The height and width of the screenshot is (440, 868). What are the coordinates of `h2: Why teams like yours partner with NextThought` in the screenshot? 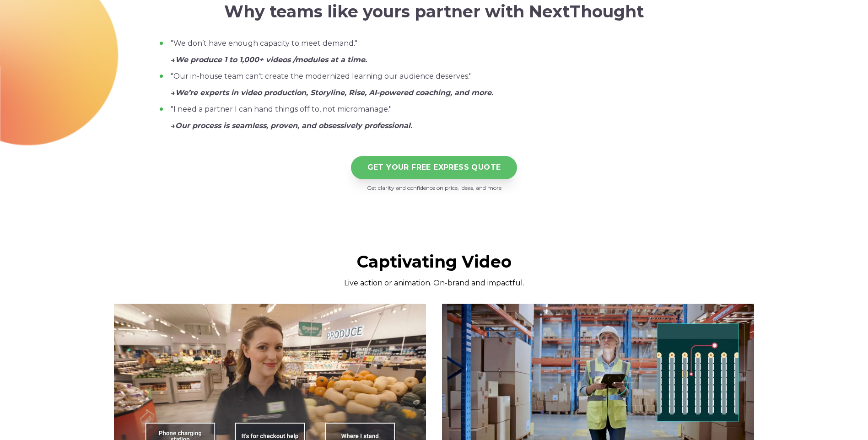 It's located at (434, 12).